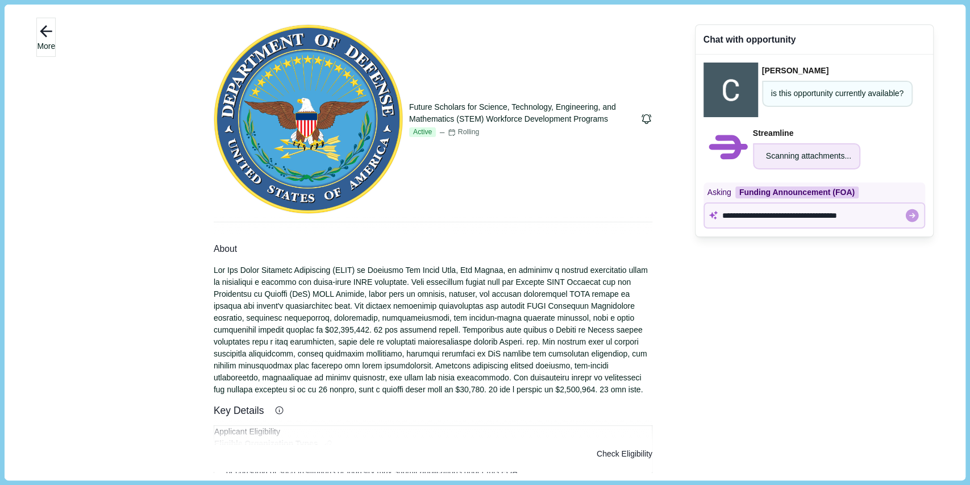 Image resolution: width=970 pixels, height=485 pixels. Describe the element at coordinates (814, 192) in the screenshot. I see `div: Asking` at that location.